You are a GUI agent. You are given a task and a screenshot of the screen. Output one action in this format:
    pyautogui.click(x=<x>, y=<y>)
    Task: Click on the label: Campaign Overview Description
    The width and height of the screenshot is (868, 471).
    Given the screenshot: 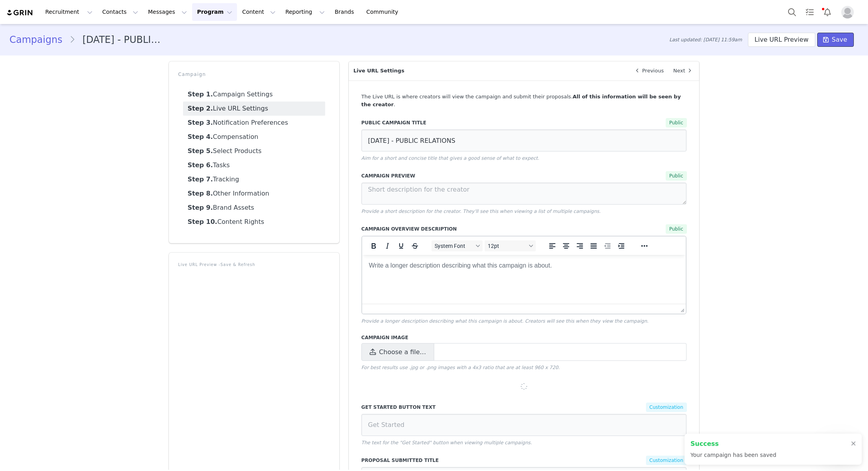 What is the action you would take?
    pyautogui.click(x=447, y=229)
    